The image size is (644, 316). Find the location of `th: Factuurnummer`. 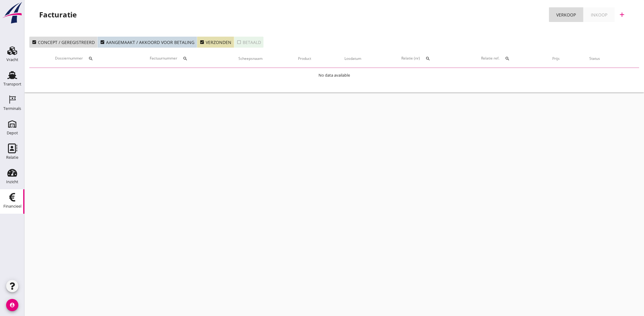

th: Factuurnummer is located at coordinates (172, 59).